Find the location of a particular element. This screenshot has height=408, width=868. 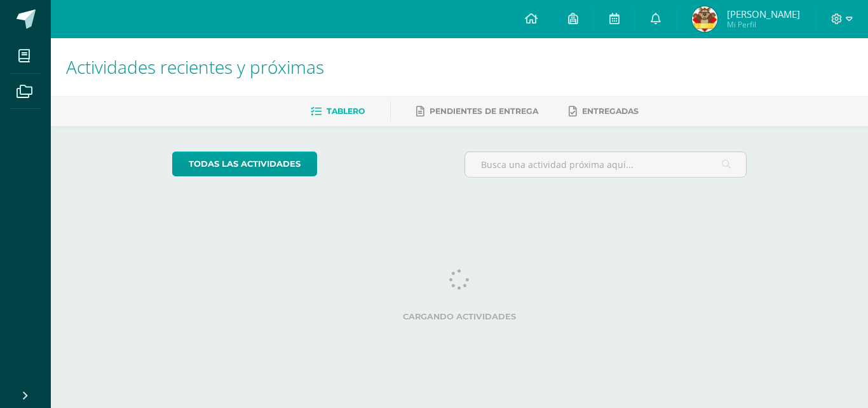

a: todas las Actividades is located at coordinates (245, 163).